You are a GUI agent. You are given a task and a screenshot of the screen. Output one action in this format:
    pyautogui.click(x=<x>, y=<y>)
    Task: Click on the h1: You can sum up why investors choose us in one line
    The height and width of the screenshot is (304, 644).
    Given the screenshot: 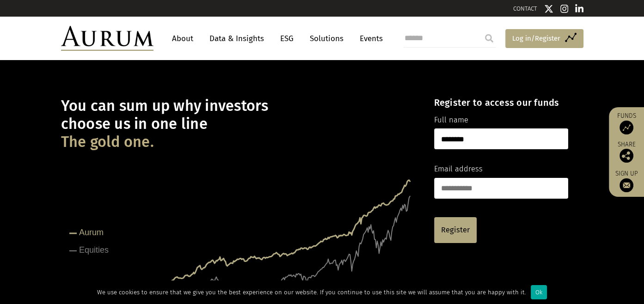 What is the action you would take?
    pyautogui.click(x=240, y=124)
    